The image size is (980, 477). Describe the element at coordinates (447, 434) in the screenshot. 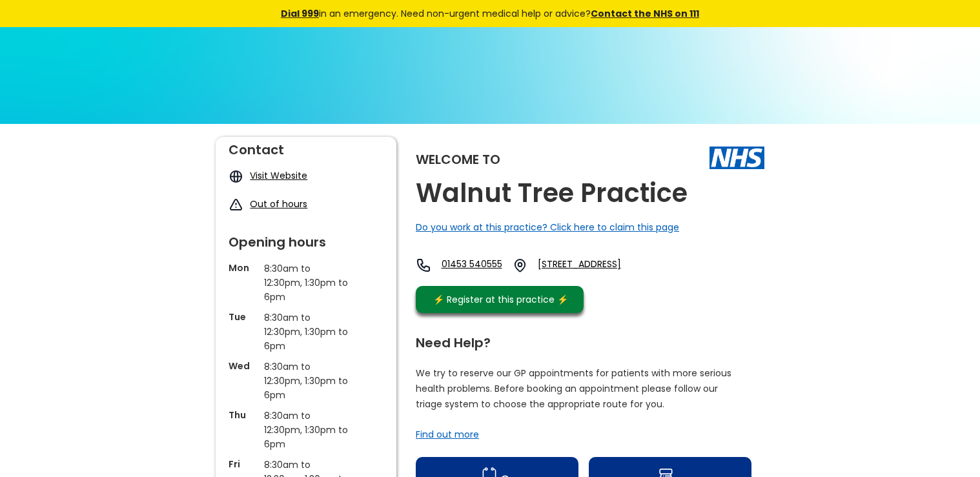

I see `div: Find out more` at that location.